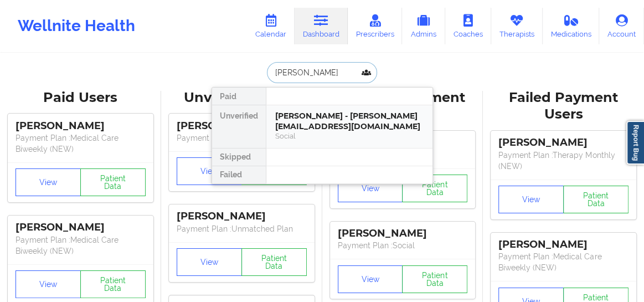 This screenshot has height=302, width=644. What do you see at coordinates (635, 142) in the screenshot?
I see `a: Report Bug` at bounding box center [635, 142].